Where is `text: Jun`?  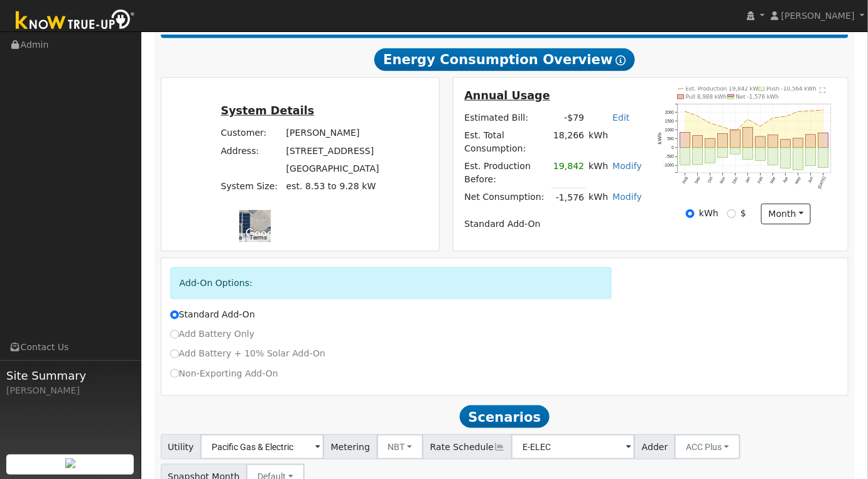 text: Jun is located at coordinates (811, 180).